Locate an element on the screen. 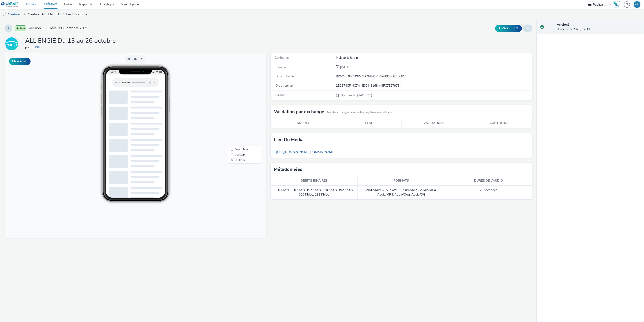 This screenshot has height=322, width=644. span: ID de version is located at coordinates (284, 86).